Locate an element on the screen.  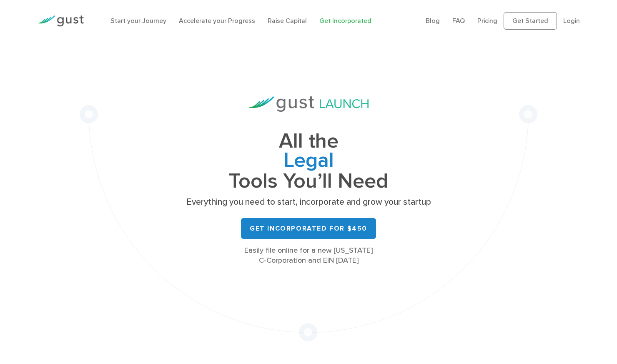
a: FAQ is located at coordinates (458, 21).